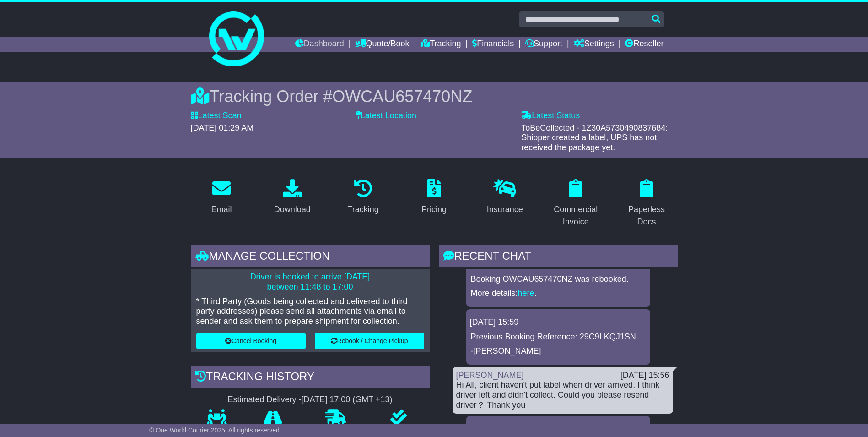 The image size is (868, 437). Describe the element at coordinates (310, 257) in the screenshot. I see `div: Manage collection` at that location.